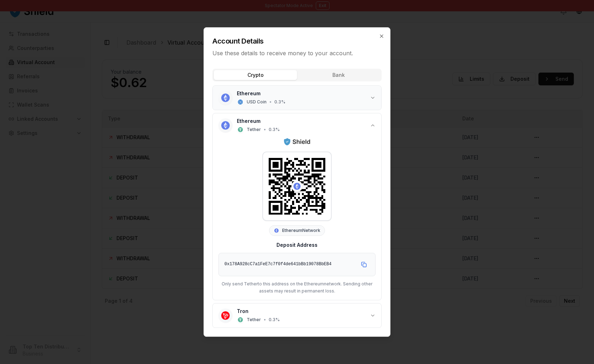 The width and height of the screenshot is (594, 364). What do you see at coordinates (240, 102) in the screenshot?
I see `img: USD Coin` at bounding box center [240, 102].